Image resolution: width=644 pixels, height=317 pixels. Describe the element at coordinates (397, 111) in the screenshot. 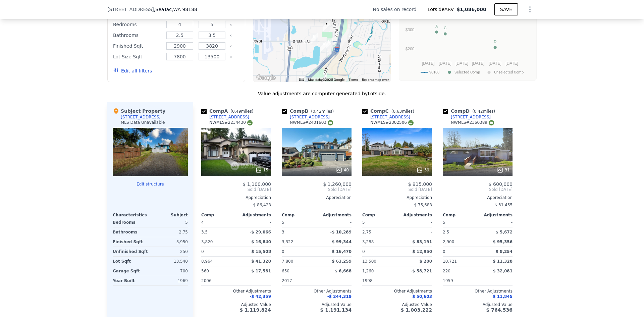

I see `span: 0.63` at that location.